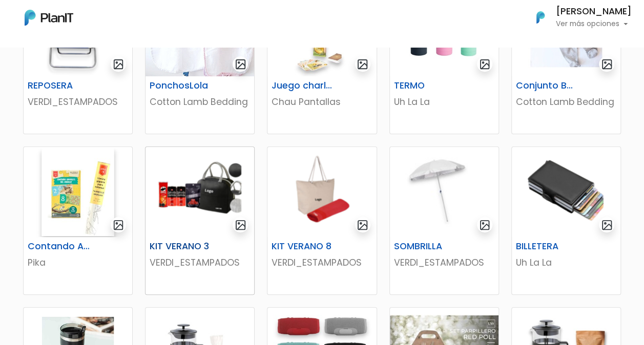  Describe the element at coordinates (547, 85) in the screenshot. I see `h6: Conjunto Batita, Pelele y Gorro` at that location.